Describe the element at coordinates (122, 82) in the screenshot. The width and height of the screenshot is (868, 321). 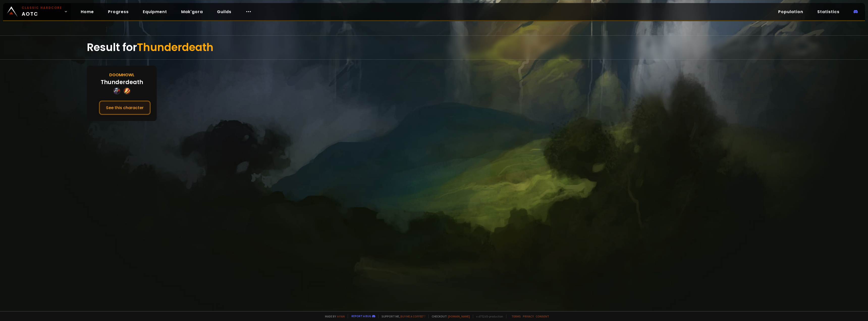
I see `div: Thunderdeath` at that location.